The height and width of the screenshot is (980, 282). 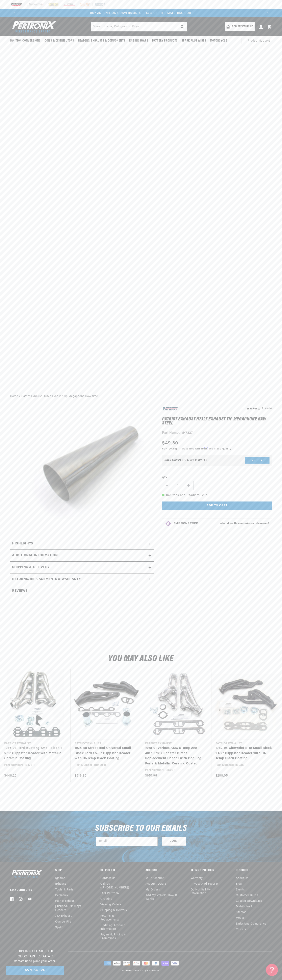 I want to click on strong: EMISSIONS CODE, so click(x=185, y=524).